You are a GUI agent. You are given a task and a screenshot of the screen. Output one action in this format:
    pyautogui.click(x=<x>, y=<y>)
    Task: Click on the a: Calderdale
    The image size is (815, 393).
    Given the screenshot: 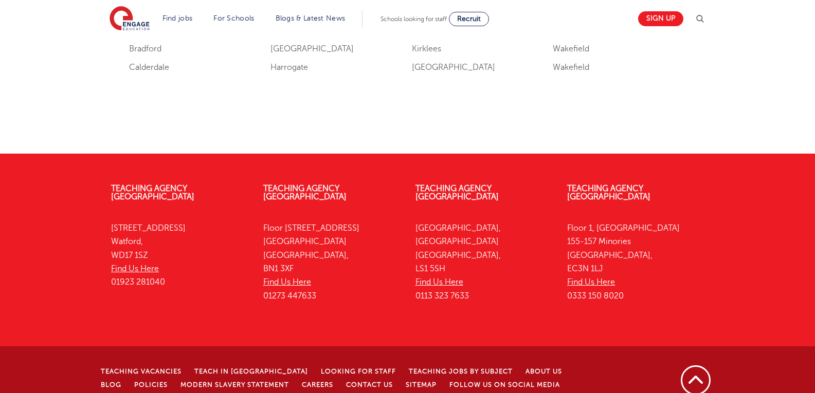 What is the action you would take?
    pyautogui.click(x=149, y=67)
    